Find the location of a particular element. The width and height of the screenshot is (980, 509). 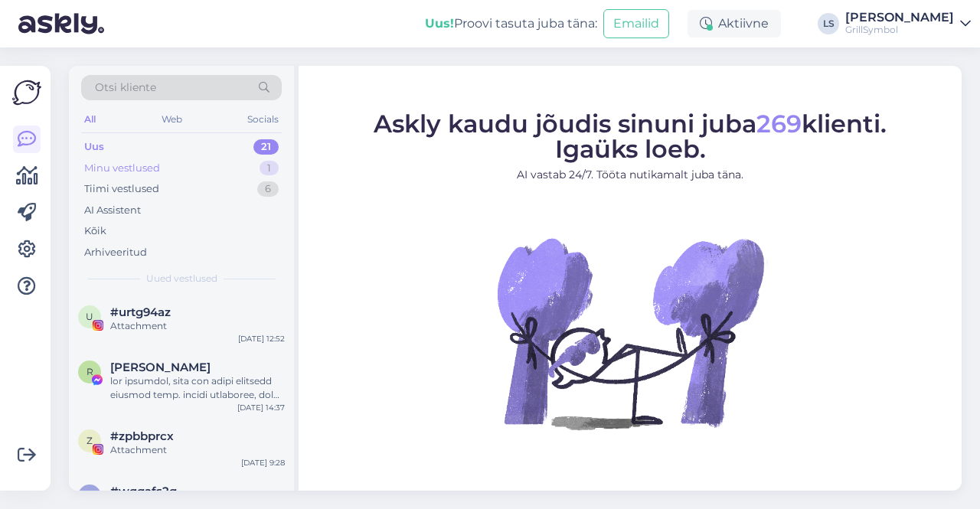

div: Arhiveeritud is located at coordinates (116, 252).